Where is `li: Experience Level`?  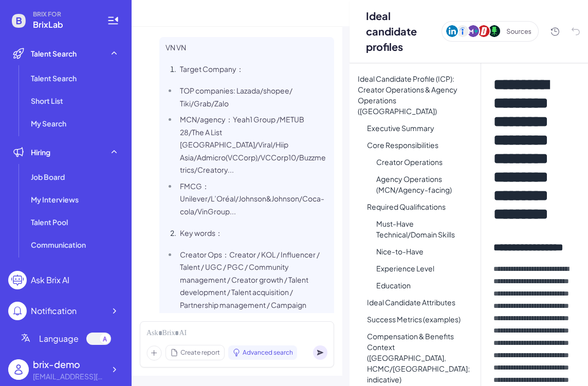 li: Experience Level is located at coordinates (424, 268).